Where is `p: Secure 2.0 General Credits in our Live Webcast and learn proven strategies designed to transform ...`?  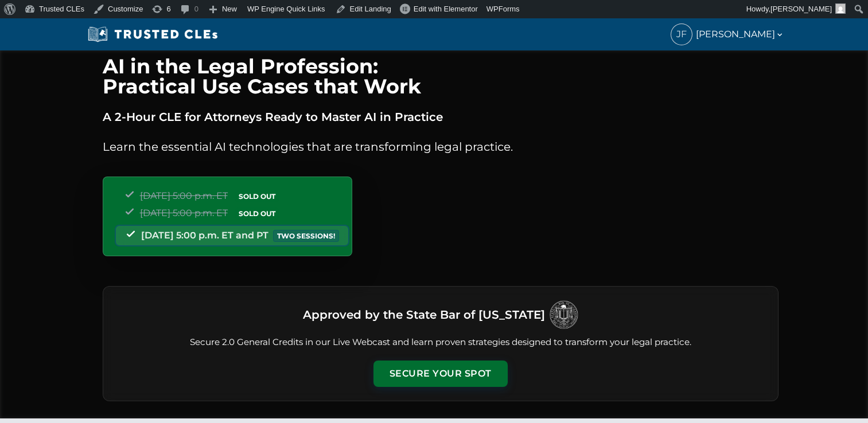
p: Secure 2.0 General Credits in our Live Webcast and learn proven strategies designed to transform ... is located at coordinates (440, 342).